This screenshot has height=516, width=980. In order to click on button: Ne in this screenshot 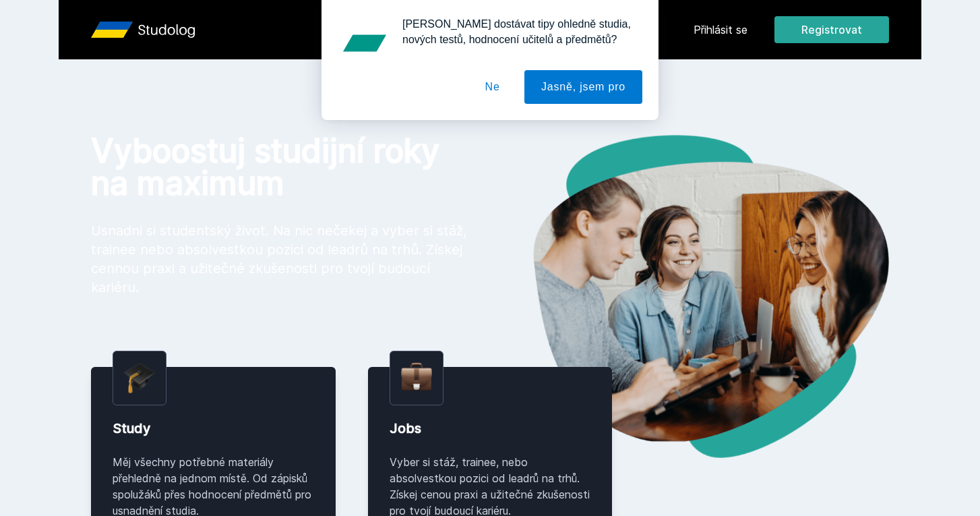, I will do `click(493, 87)`.